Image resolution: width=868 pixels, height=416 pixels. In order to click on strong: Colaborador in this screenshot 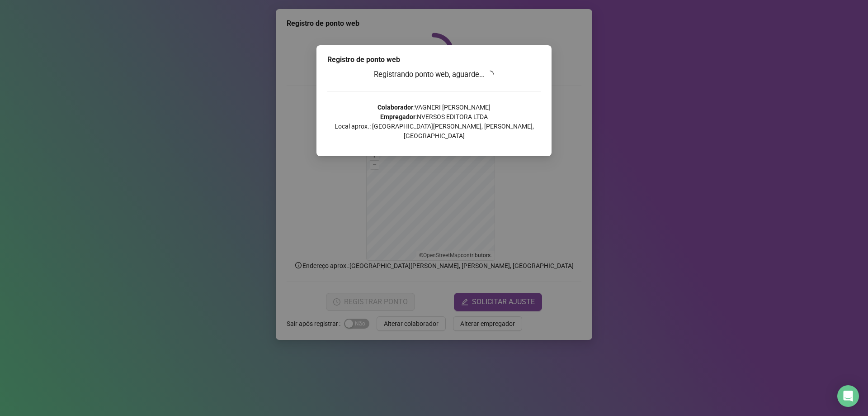, I will do `click(395, 108)`.